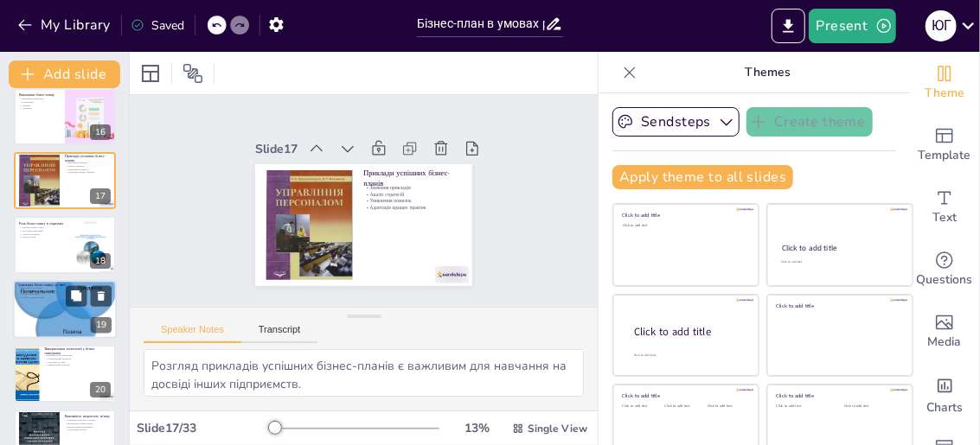  Describe the element at coordinates (39, 105) in the screenshot. I see `p: Корекції` at that location.